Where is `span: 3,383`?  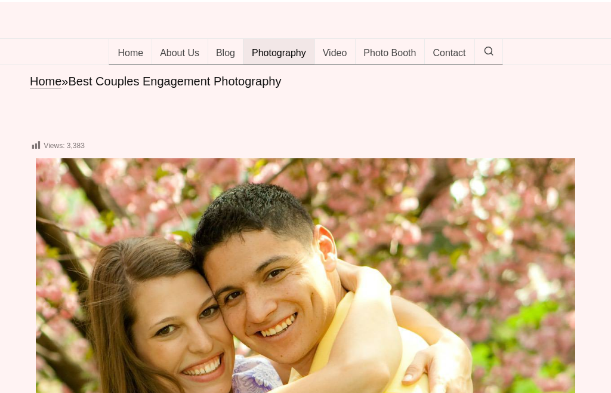
span: 3,383 is located at coordinates (76, 144).